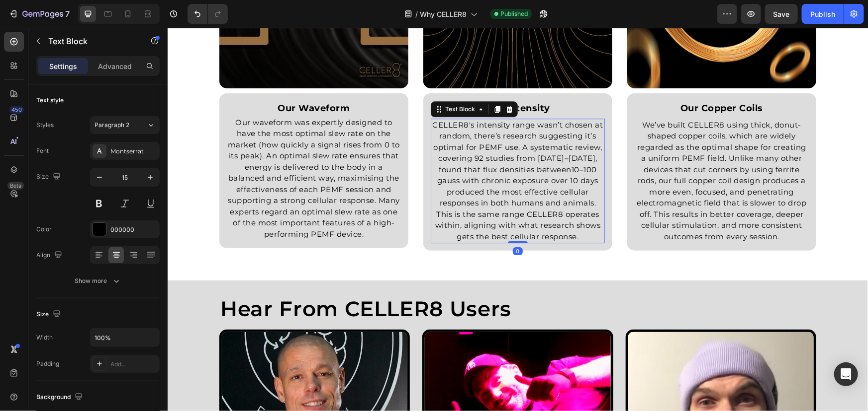  I want to click on span: Why CELLER8, so click(443, 14).